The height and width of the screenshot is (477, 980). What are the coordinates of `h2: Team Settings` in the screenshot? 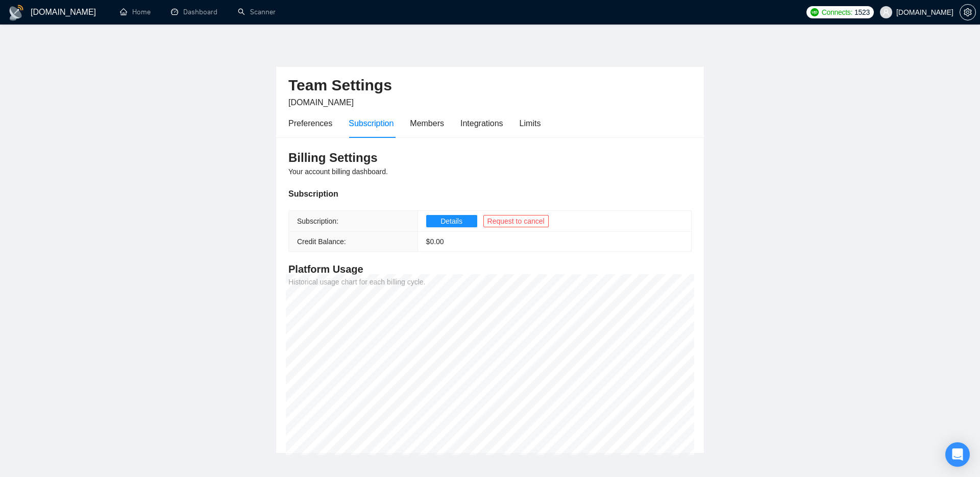 It's located at (490, 85).